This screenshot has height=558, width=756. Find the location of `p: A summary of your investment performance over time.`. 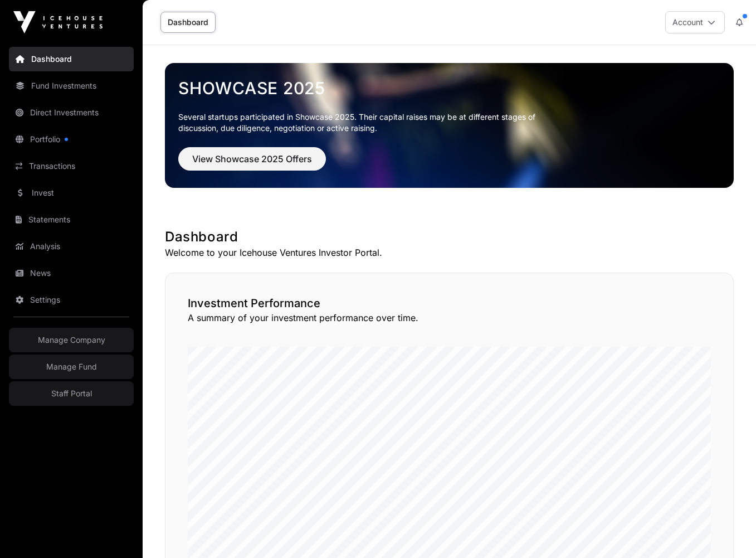

p: A summary of your investment performance over time. is located at coordinates (449, 318).